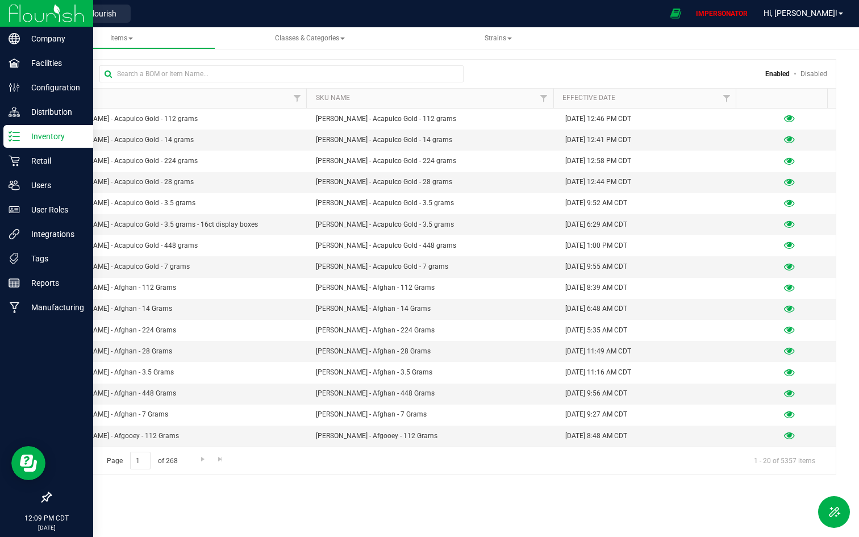 The image size is (859, 537). Describe the element at coordinates (54, 39) in the screenshot. I see `p: Company` at that location.